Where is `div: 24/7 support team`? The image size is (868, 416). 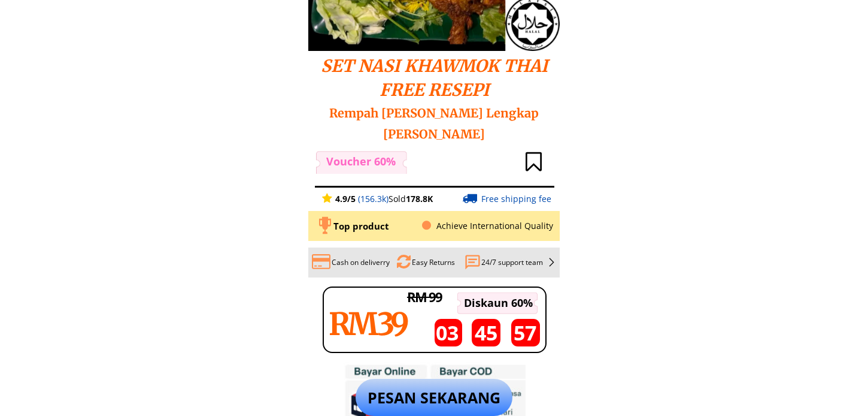
div: 24/7 support team is located at coordinates (515, 261).